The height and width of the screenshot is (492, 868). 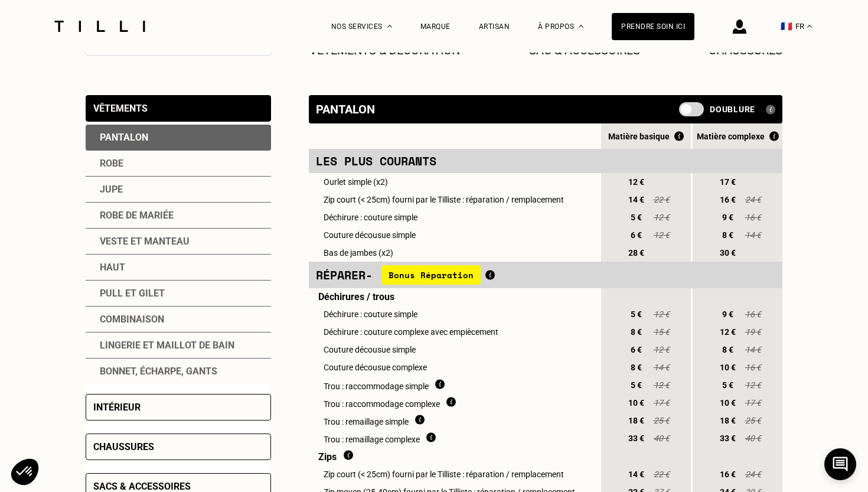 I want to click on td: Trou : remaillage simple, so click(x=454, y=420).